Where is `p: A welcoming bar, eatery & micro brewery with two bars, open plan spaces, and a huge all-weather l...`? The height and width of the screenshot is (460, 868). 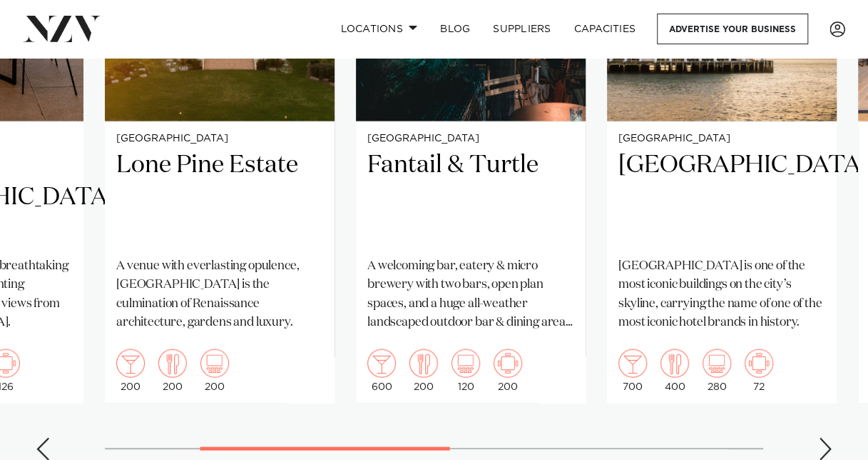
p: A welcoming bar, eatery & micro brewery with two bars, open plan spaces, and a huge all-weather l... is located at coordinates (470, 294).